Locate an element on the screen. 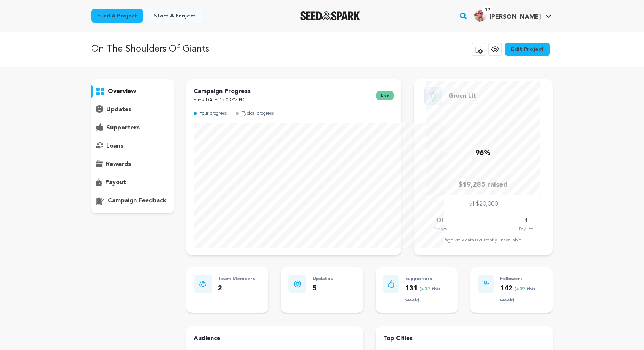 This screenshot has height=350, width=644. a: Edit Project is located at coordinates (528, 49).